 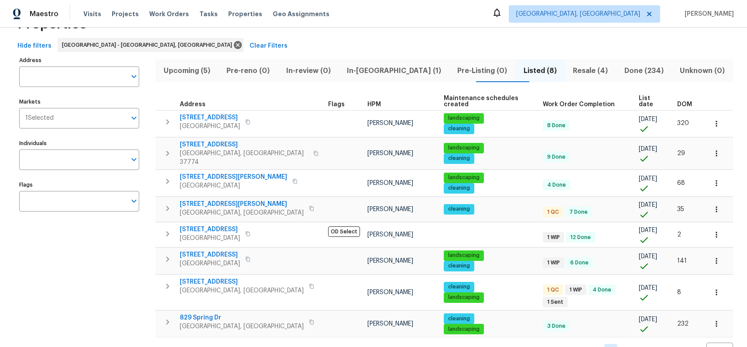 I want to click on span: 12 Done, so click(x=581, y=237).